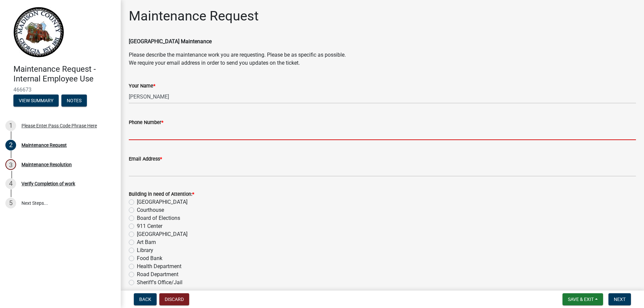 The height and width of the screenshot is (308, 644). I want to click on label: Board of Elections, so click(158, 218).